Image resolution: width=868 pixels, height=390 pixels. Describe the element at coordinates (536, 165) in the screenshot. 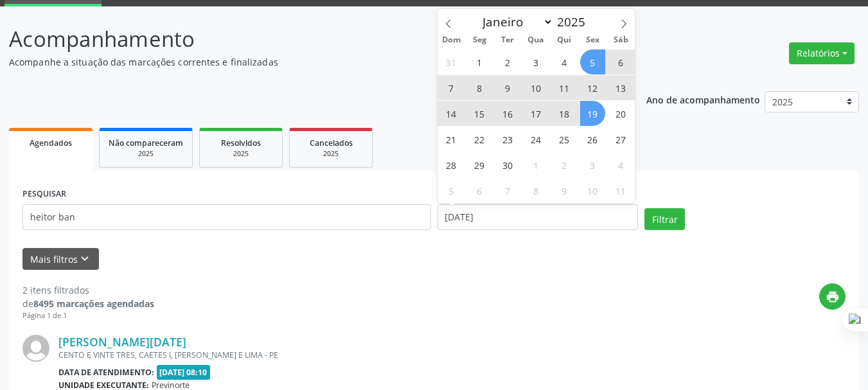

I see `span: Outubro 1, 2025` at that location.